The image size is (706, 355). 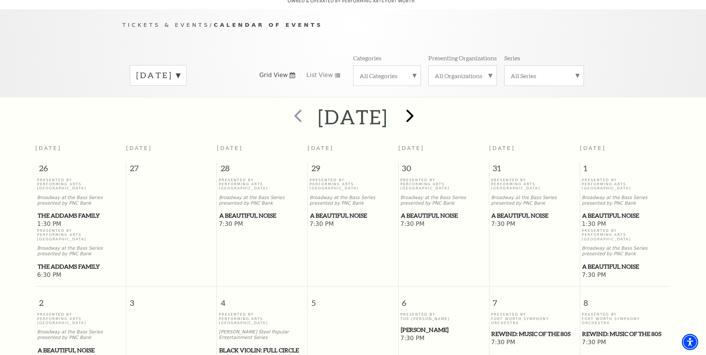 What do you see at coordinates (408, 117) in the screenshot?
I see `button: next` at bounding box center [408, 117].